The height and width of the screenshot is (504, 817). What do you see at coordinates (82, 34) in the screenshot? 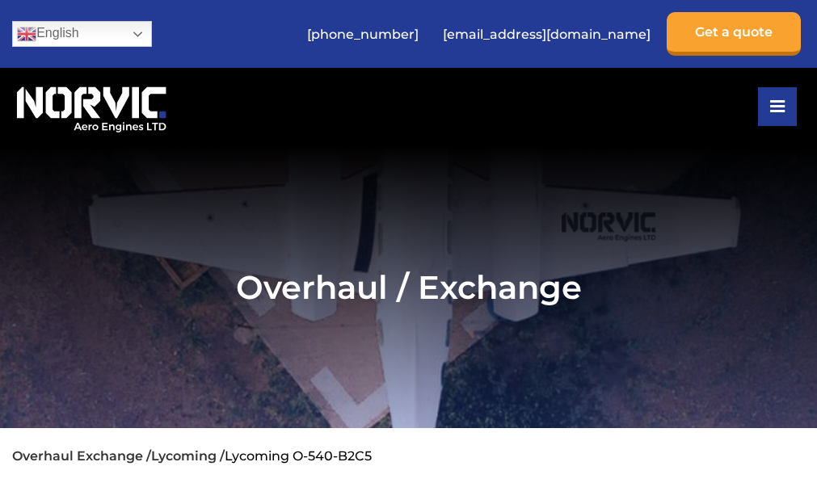
I see `a: English` at bounding box center [82, 34].